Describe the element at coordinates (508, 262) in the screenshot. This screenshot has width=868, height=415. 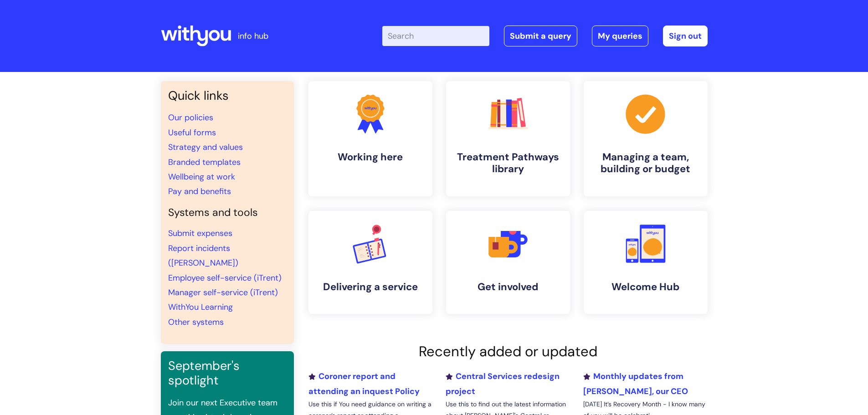
I see `a: Get involved` at that location.